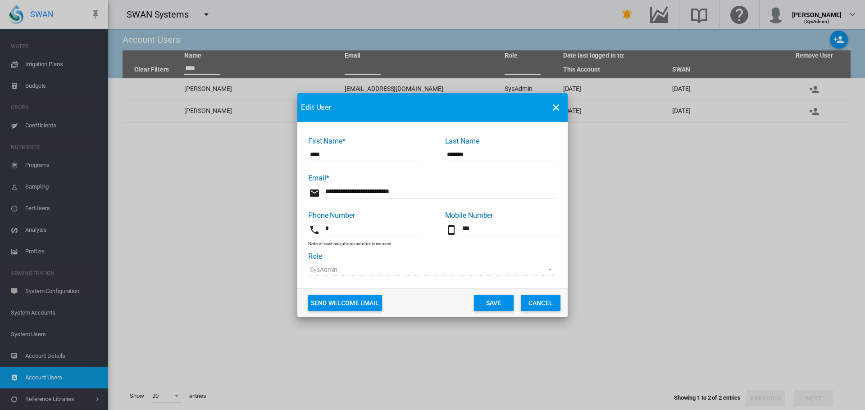 The height and width of the screenshot is (410, 865). What do you see at coordinates (345, 303) in the screenshot?
I see `button: Send Welcome Email` at bounding box center [345, 303].